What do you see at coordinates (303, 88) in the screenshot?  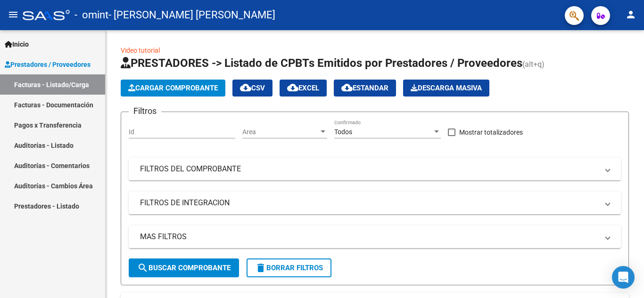 I see `button: EXCEL` at bounding box center [303, 88].